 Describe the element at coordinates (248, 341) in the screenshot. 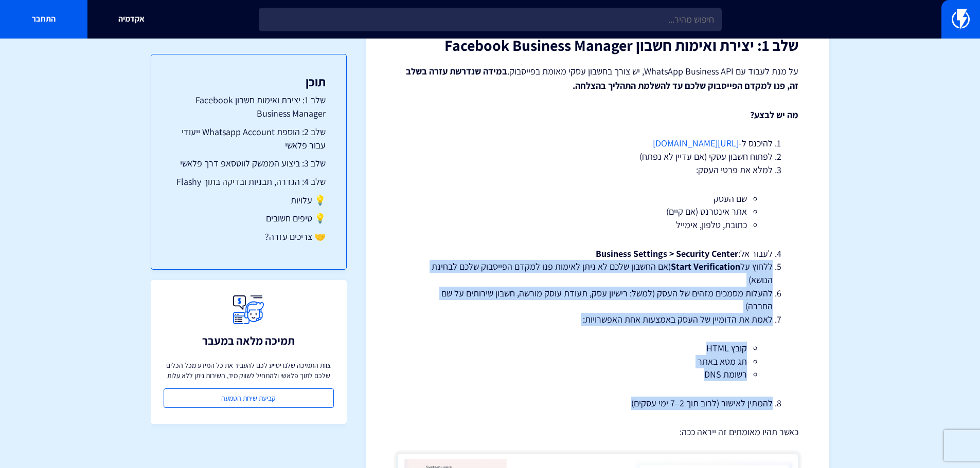

I see `h3: תמיכה מלאה במעבר` at that location.